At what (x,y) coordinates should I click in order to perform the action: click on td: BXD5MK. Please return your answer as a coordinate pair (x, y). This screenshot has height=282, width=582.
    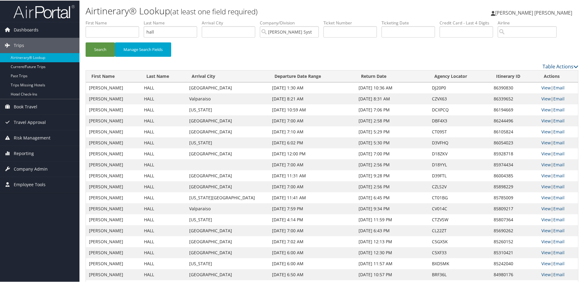
    Looking at the image, I should click on (460, 264).